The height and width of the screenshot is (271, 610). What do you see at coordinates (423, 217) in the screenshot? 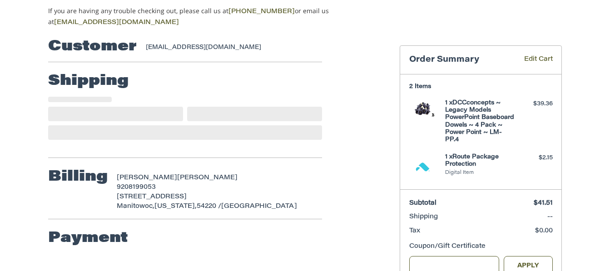
I see `span: Shipping` at bounding box center [423, 217].